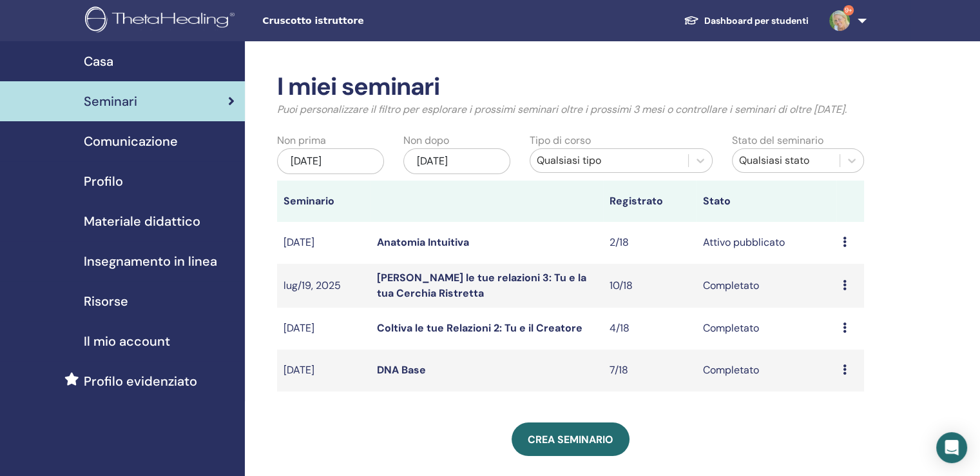 This screenshot has width=980, height=476. I want to click on a: Dashboard per studenti, so click(746, 20).